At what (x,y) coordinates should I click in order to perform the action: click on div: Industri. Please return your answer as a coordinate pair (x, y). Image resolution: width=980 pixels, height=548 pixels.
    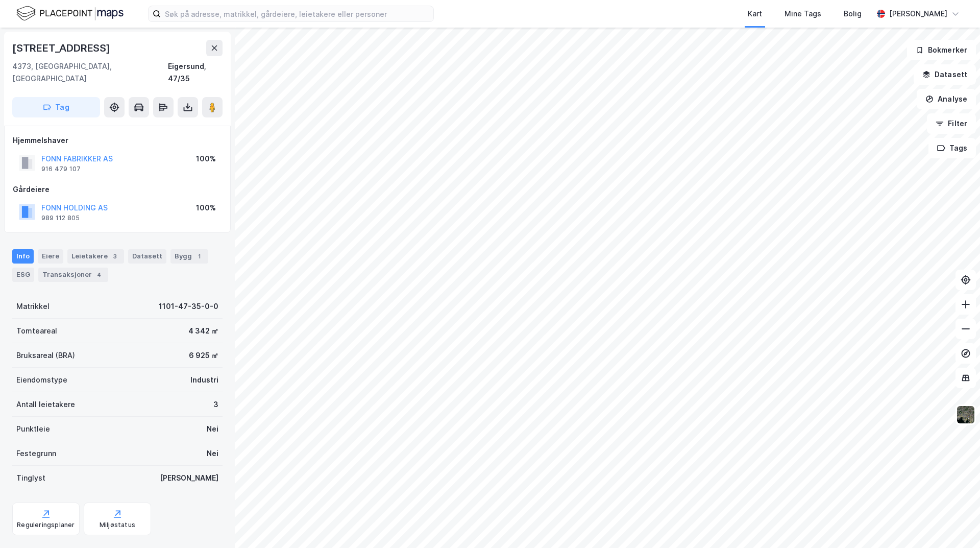
    Looking at the image, I should click on (204, 380).